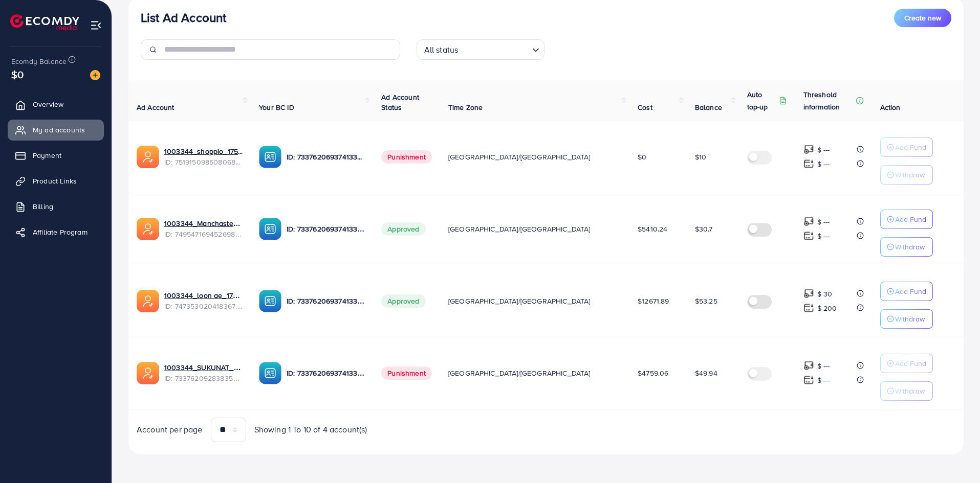 The height and width of the screenshot is (483, 980). What do you see at coordinates (60, 232) in the screenshot?
I see `span: Affiliate Program` at bounding box center [60, 232].